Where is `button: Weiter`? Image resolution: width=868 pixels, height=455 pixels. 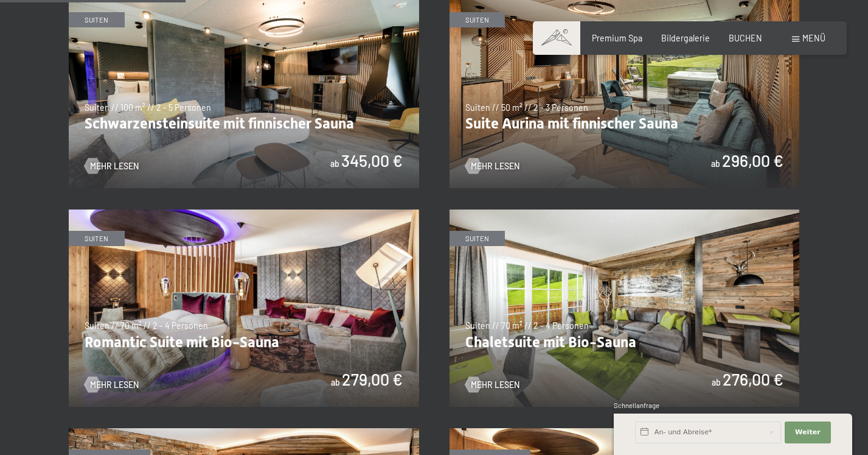 button: Weiter is located at coordinates (808, 432).